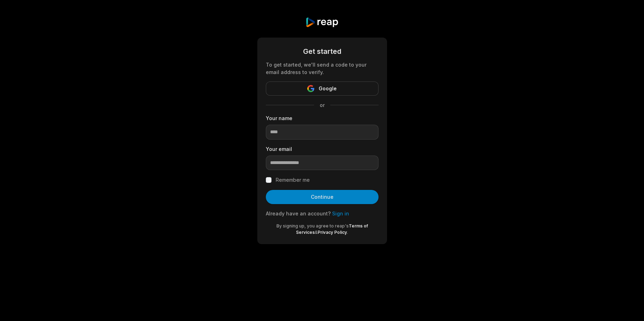 This screenshot has height=321, width=644. I want to click on label: Your name, so click(322, 118).